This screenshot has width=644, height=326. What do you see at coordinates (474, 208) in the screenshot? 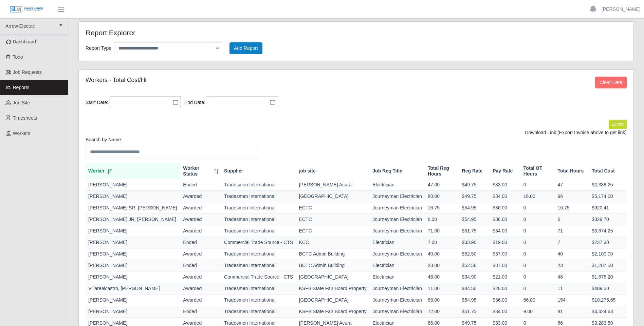
I see `td: $54.95` at bounding box center [474, 208].